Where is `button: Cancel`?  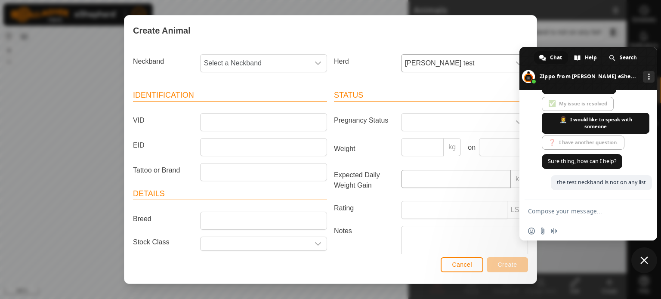 button: Cancel is located at coordinates (462, 265).